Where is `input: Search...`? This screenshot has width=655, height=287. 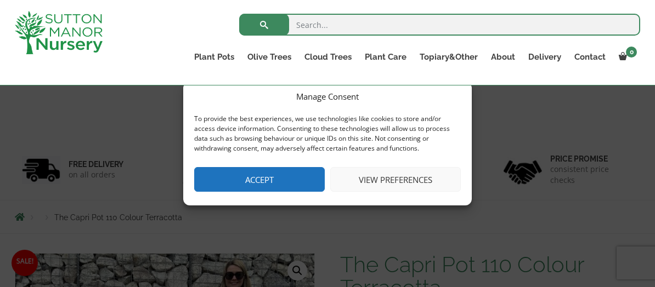 input: Search... is located at coordinates (439, 25).